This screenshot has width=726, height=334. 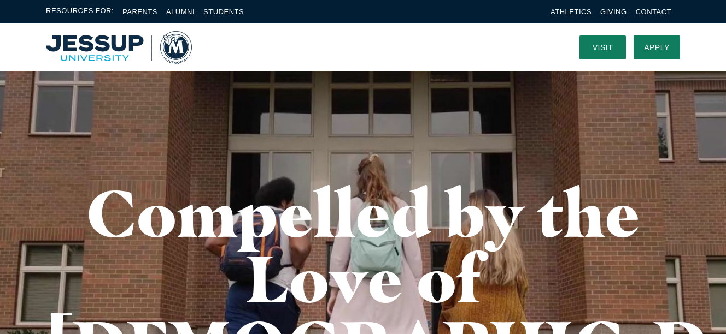 What do you see at coordinates (570, 11) in the screenshot?
I see `a: Athletics` at bounding box center [570, 11].